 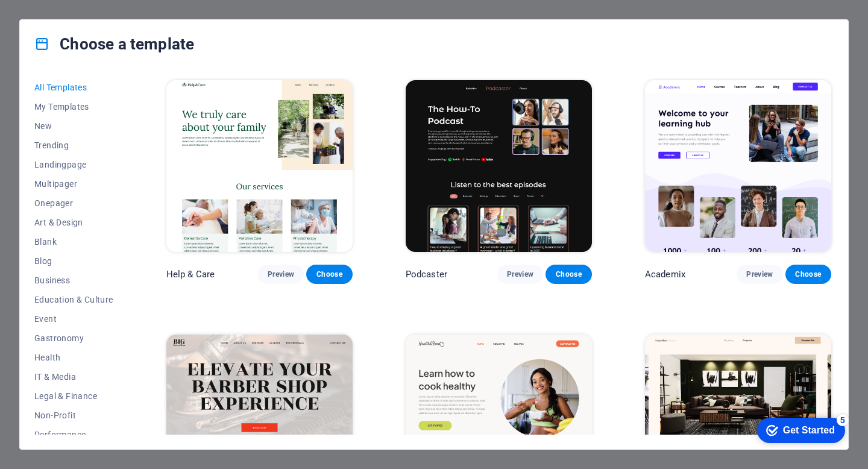 What do you see at coordinates (59, 19) in the screenshot?
I see `div: Get Started` at bounding box center [59, 19].